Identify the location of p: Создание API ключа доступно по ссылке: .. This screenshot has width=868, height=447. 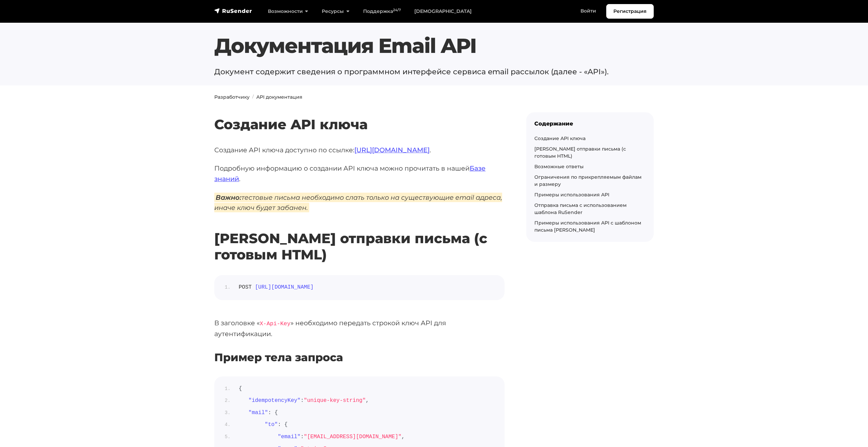
(359, 150).